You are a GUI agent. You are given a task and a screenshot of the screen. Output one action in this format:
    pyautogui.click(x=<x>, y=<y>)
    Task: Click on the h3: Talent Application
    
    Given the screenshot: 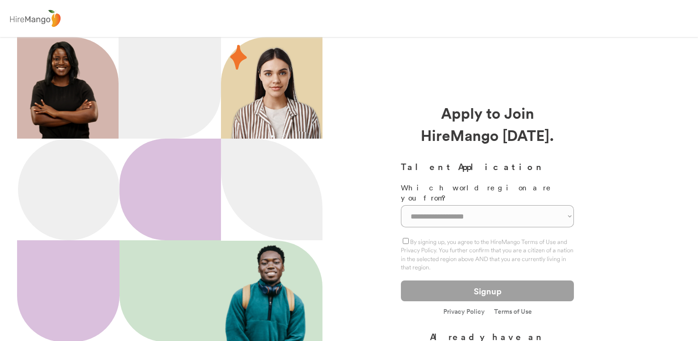 What is the action you would take?
    pyautogui.click(x=487, y=166)
    